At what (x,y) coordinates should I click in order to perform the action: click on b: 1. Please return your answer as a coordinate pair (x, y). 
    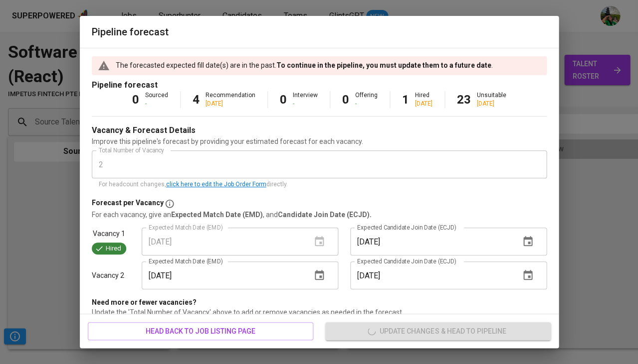
    Looking at the image, I should click on (406, 99).